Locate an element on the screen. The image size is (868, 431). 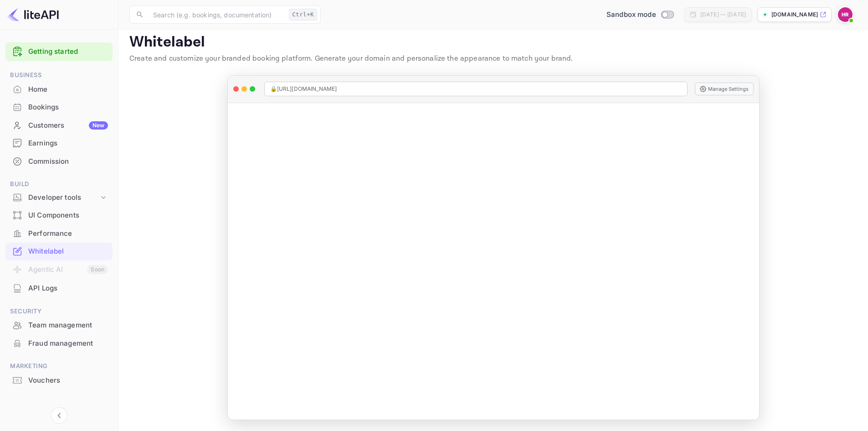
a: Home is located at coordinates (59, 89).